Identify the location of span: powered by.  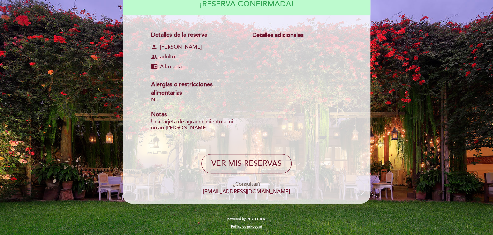
(237, 219).